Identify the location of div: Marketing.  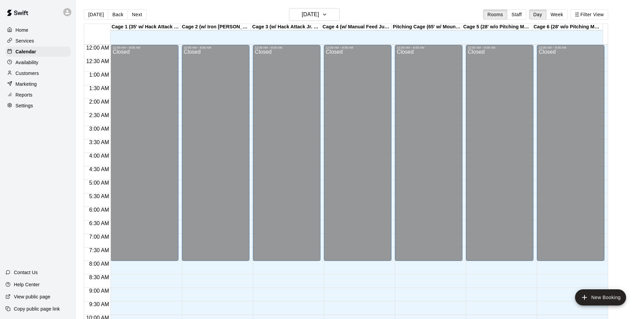
(38, 84).